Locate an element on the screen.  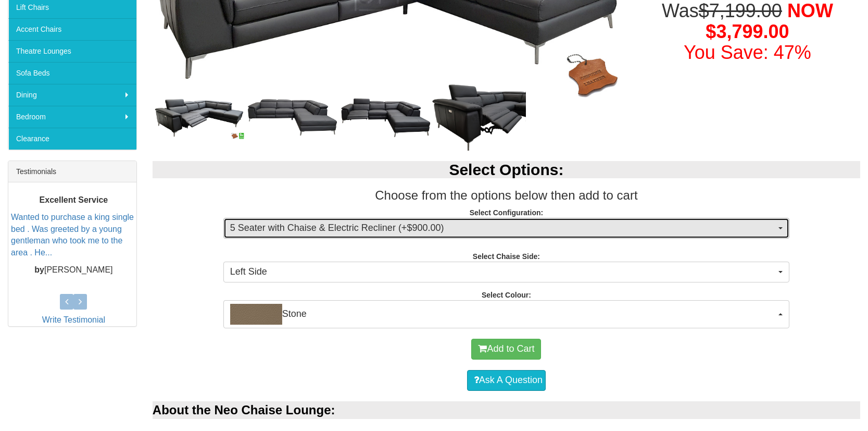
a: Ask A Question is located at coordinates (506, 380).